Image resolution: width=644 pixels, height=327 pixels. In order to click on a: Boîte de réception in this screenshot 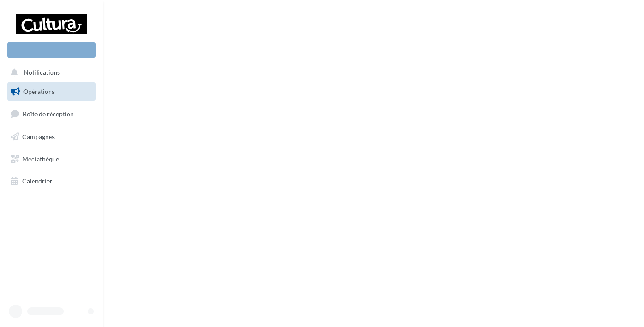, I will do `click(51, 114)`.